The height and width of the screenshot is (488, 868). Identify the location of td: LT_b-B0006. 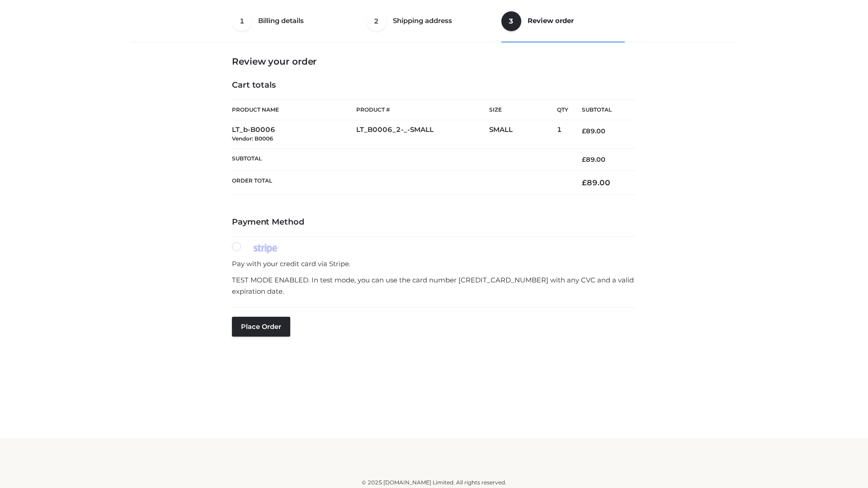
(294, 134).